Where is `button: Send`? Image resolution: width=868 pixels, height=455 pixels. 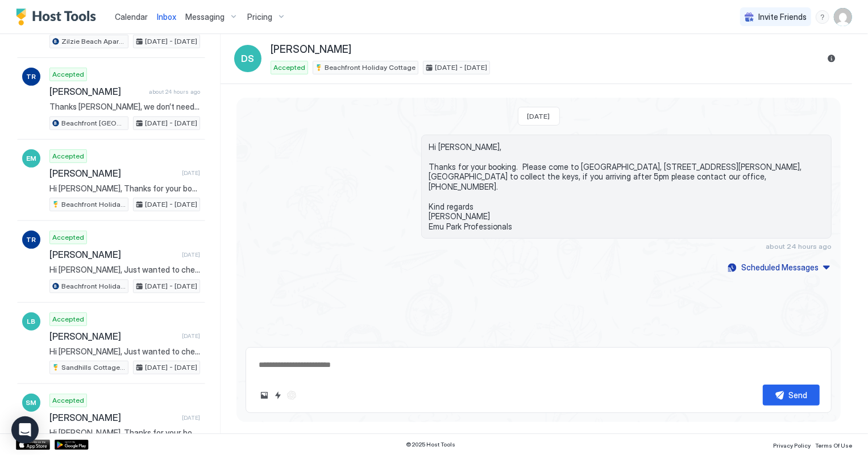 button: Send is located at coordinates (791, 395).